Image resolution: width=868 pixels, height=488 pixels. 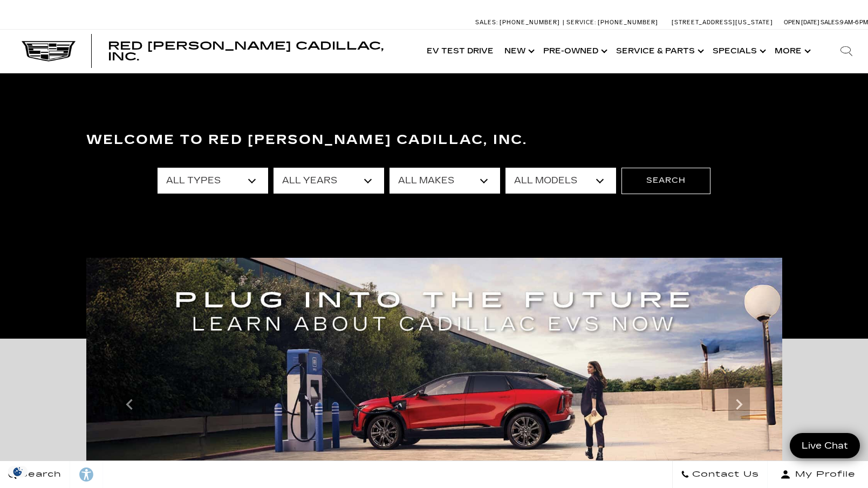 What do you see at coordinates (739, 405) in the screenshot?
I see `div: Next` at bounding box center [739, 405].